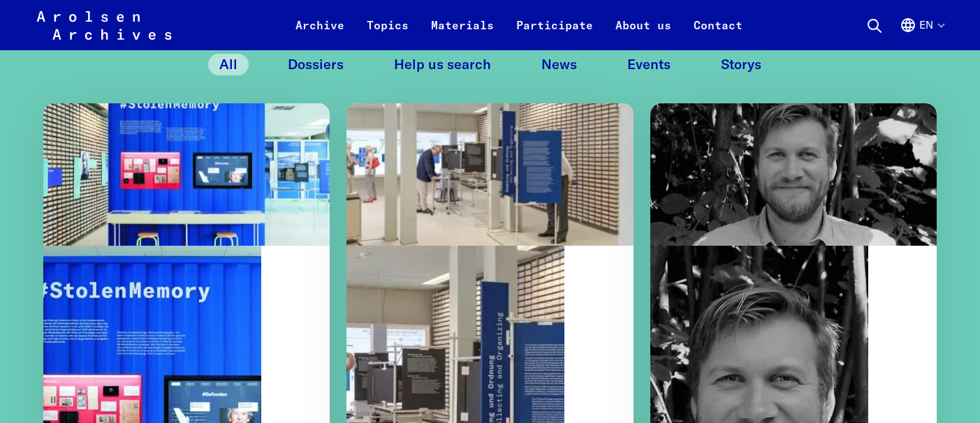  What do you see at coordinates (555, 34) in the screenshot?
I see `a: Participate` at bounding box center [555, 34].